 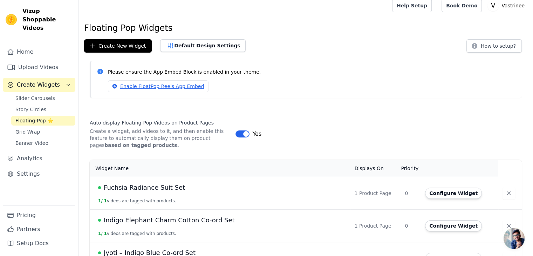 I want to click on a: Banner Video, so click(x=43, y=143).